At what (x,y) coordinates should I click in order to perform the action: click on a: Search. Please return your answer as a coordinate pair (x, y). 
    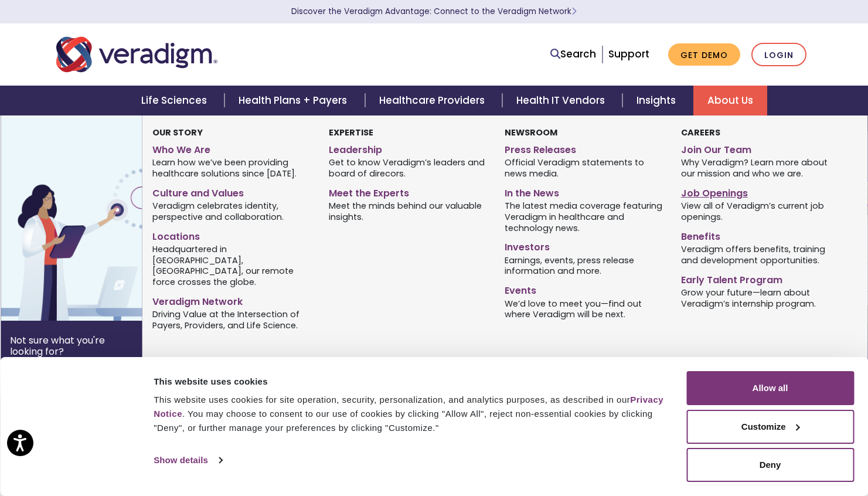
    Looking at the image, I should click on (573, 54).